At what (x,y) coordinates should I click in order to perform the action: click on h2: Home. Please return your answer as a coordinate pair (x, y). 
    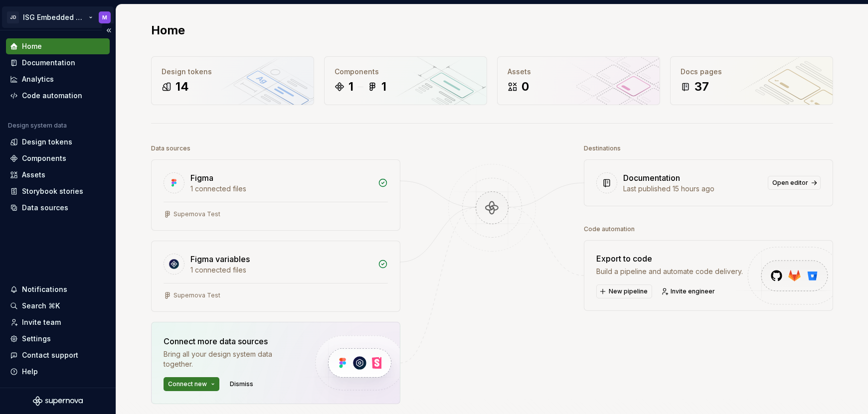
    Looking at the image, I should click on (168, 30).